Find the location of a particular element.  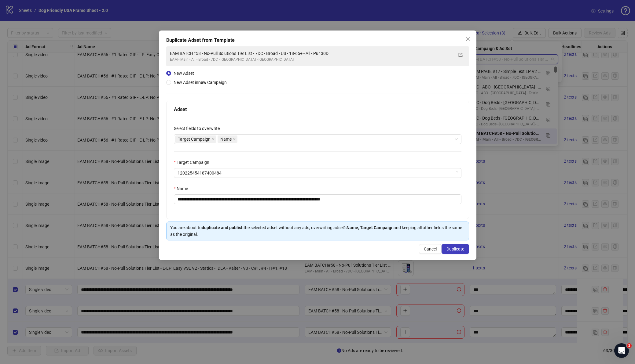

button: Cancel is located at coordinates (430, 249).